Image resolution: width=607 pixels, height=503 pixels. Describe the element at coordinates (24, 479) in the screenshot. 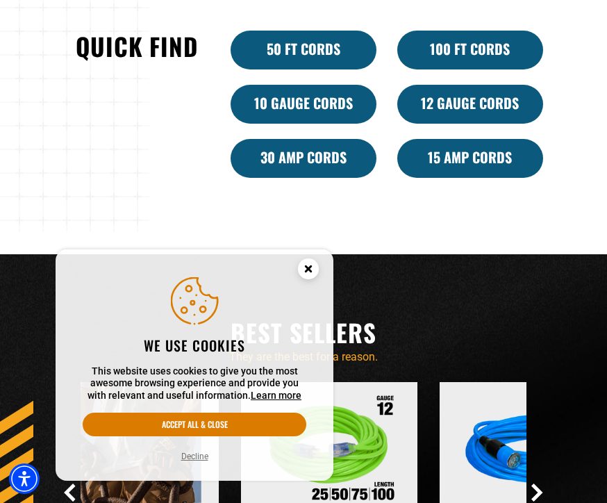

I see `div: Accessibility Menu` at that location.